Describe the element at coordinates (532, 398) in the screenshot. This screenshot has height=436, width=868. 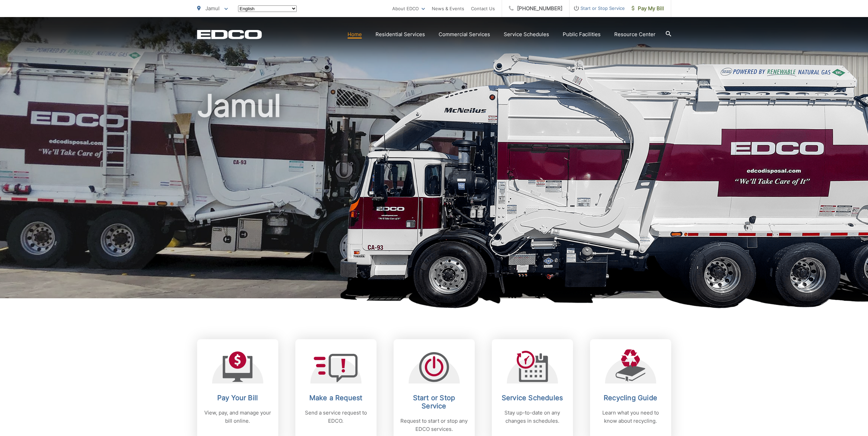
I see `h2: Service Schedules` at that location.